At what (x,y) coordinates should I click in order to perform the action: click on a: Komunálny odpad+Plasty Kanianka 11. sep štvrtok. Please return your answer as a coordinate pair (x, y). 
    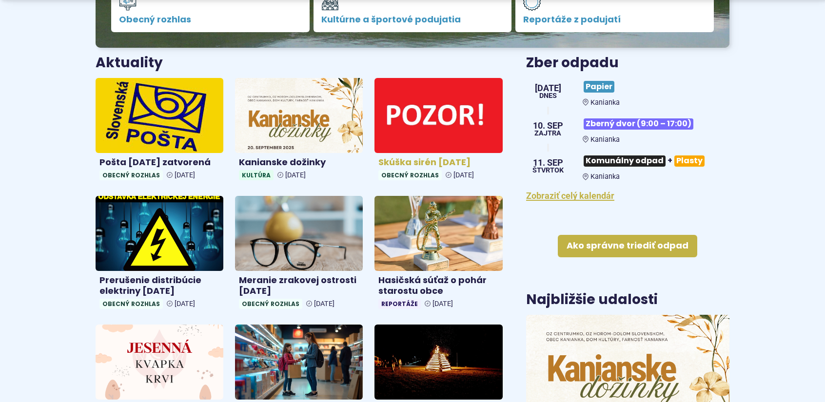
    Looking at the image, I should click on (628, 166).